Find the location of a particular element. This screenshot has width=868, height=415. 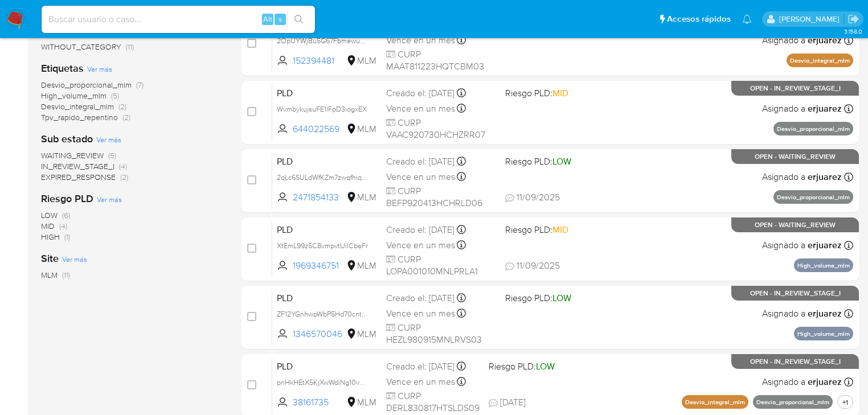

a: Notificaciones is located at coordinates (747, 19).